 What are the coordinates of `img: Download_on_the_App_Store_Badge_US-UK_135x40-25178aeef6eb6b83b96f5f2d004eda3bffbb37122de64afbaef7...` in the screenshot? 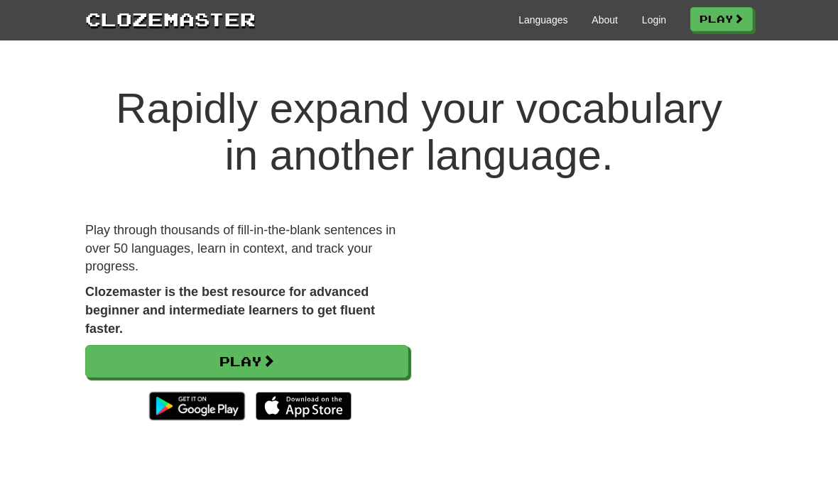 It's located at (304, 406).